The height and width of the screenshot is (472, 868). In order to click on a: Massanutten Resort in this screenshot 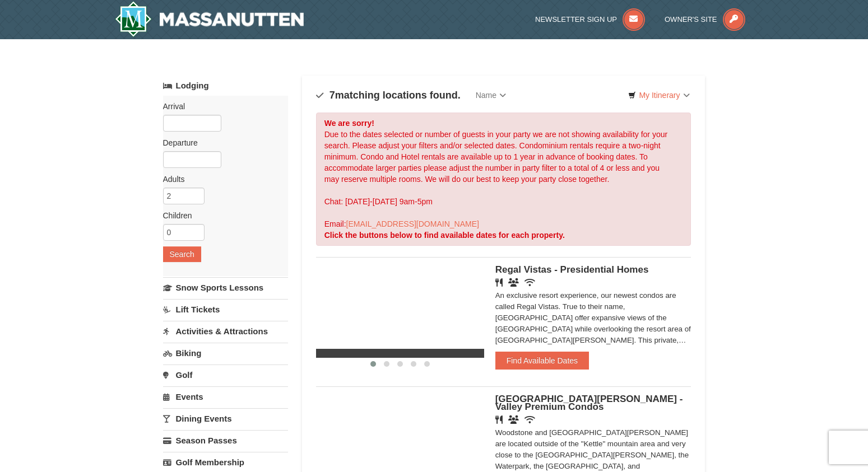, I will do `click(209, 19)`.